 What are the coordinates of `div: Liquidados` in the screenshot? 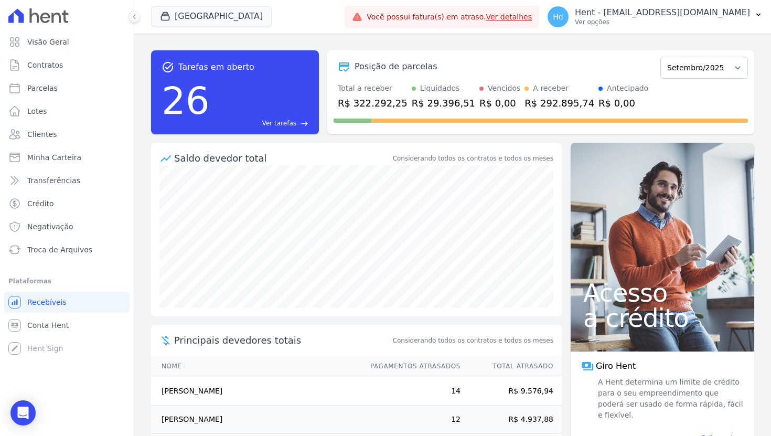 It's located at (440, 88).